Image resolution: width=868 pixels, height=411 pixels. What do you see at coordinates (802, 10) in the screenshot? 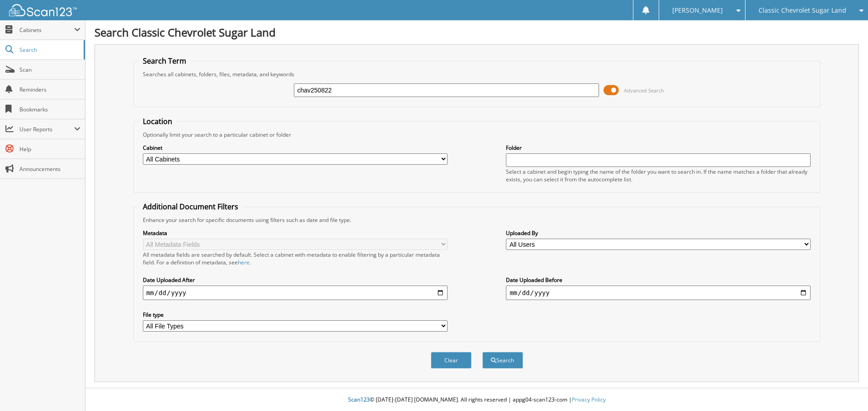
I see `span: Classic Chevrolet Sugar Land` at bounding box center [802, 10].